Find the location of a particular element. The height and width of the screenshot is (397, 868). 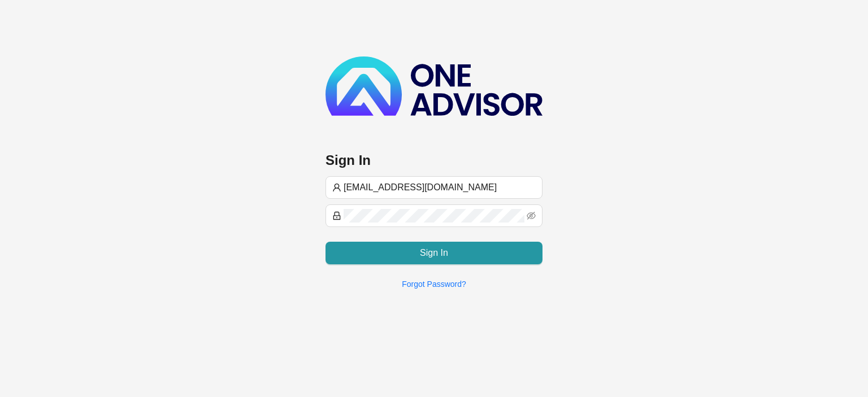

h3: Sign In is located at coordinates (434, 161).